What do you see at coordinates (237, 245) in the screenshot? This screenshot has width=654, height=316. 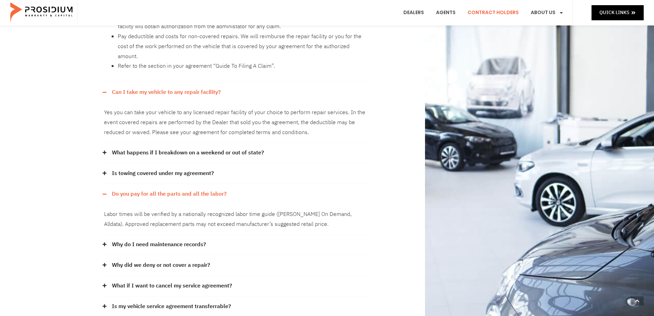 I see `div: Why do I need maintenance records?` at bounding box center [237, 245].